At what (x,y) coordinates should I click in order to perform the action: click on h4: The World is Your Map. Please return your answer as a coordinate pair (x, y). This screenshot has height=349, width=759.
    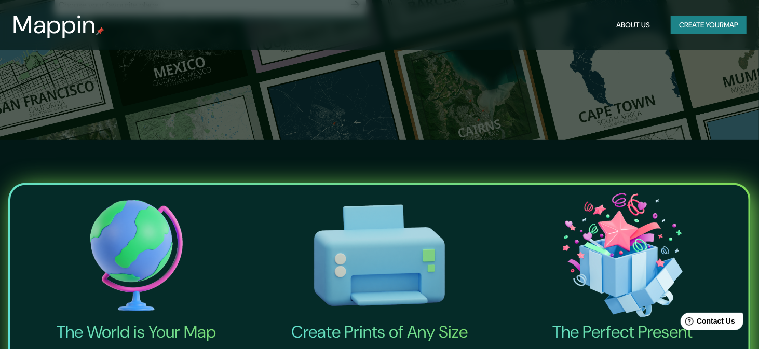
    Looking at the image, I should click on (136, 332).